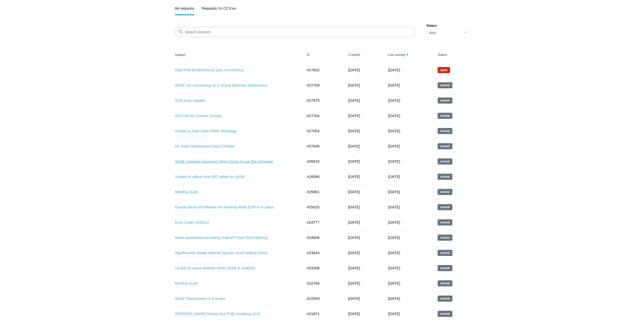 The height and width of the screenshot is (326, 644). What do you see at coordinates (323, 222) in the screenshot?
I see `td: #24777` at bounding box center [323, 222].